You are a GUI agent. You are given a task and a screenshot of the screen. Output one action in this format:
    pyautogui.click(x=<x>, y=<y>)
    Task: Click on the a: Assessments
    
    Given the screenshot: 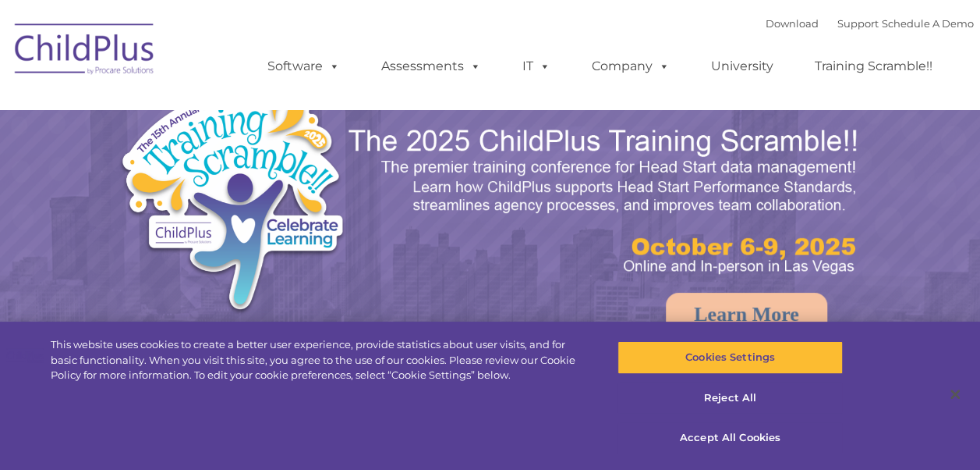 What is the action you would take?
    pyautogui.click(x=431, y=66)
    